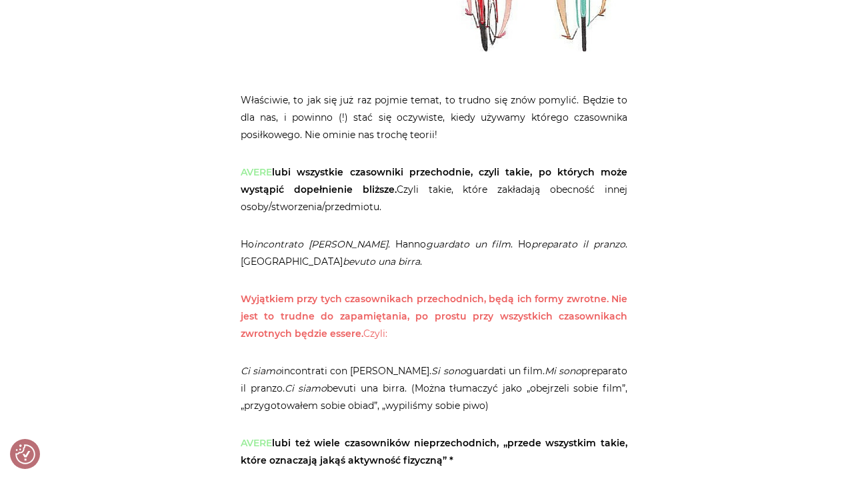 Image resolution: width=868 pixels, height=479 pixels. Describe the element at coordinates (434, 117) in the screenshot. I see `p: Właściwie, to jak się już raz pojmie temat, to trudno się znów pomylić. Będzie to dla nas, i powi...` at that location.